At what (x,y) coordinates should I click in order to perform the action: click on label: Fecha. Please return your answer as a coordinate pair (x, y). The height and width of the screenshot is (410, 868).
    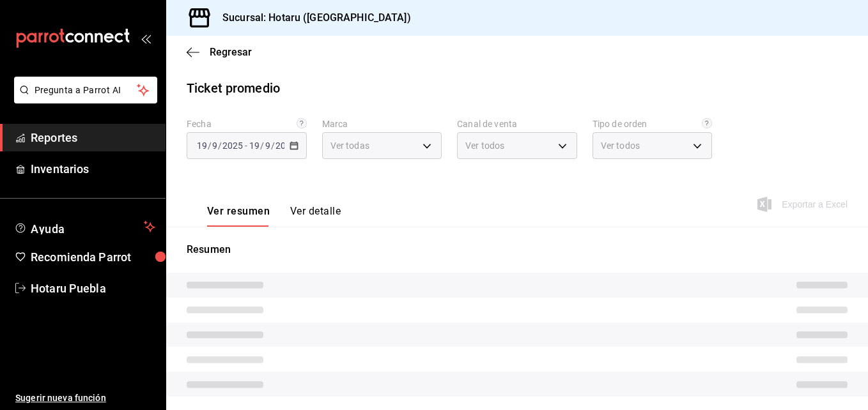
    Looking at the image, I should click on (246, 124).